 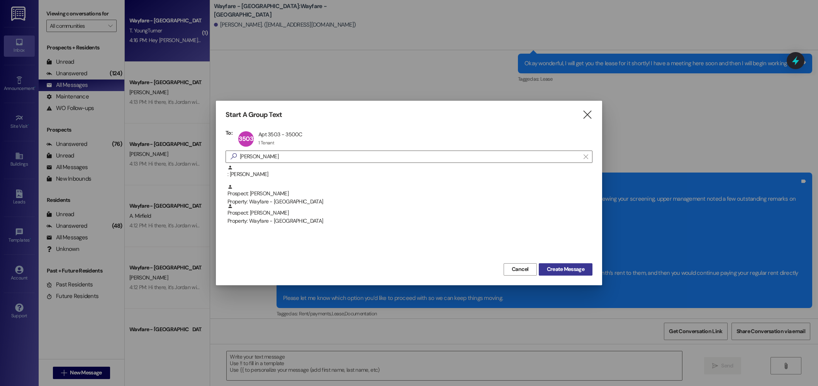 I want to click on input: Search for any contact or apartment, so click(x=410, y=157).